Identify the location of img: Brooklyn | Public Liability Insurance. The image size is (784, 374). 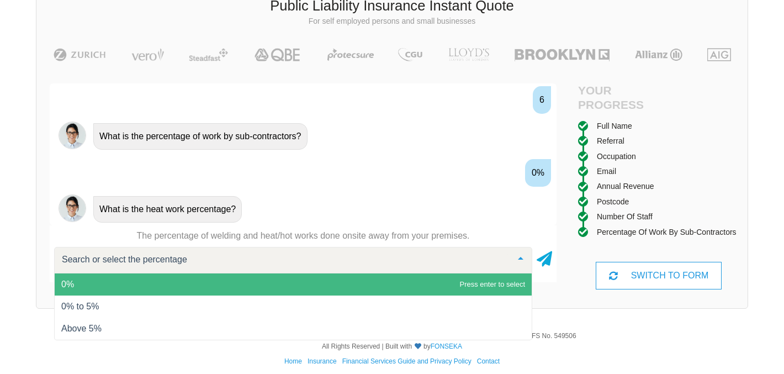
(562, 55).